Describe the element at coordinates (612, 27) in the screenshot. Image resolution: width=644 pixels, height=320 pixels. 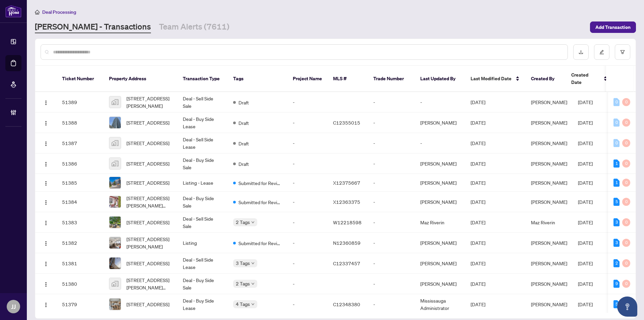
I see `button: Add Transaction` at that location.